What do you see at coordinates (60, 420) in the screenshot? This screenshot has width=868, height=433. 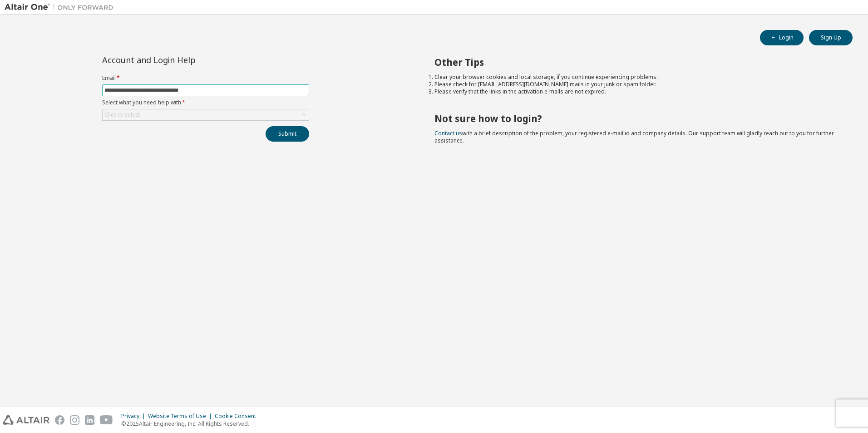 I see `img: facebook.svg` at bounding box center [60, 420].